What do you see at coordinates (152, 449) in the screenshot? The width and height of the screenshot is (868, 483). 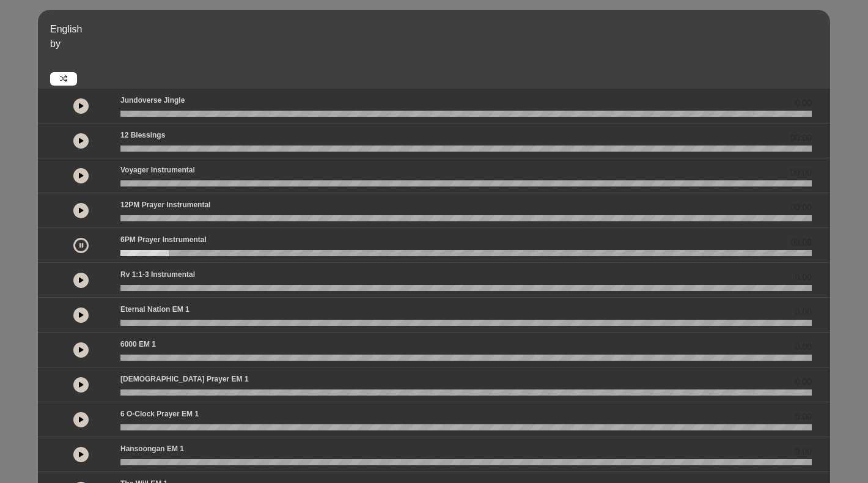 I see `p: Hansoongan EM 1` at bounding box center [152, 449].